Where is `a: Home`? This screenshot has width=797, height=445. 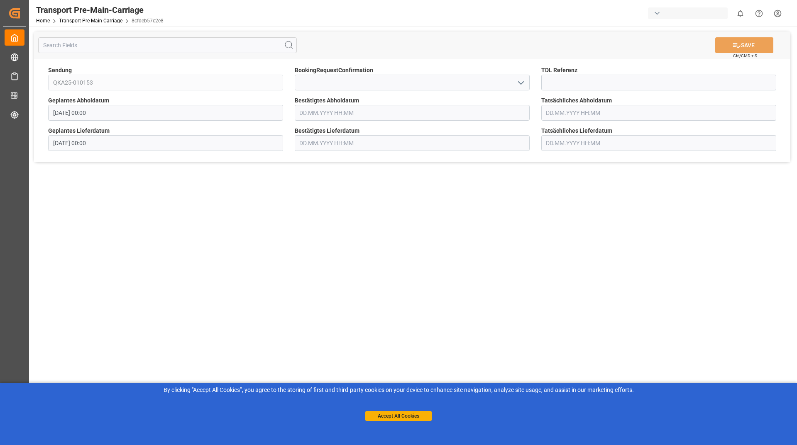
a: Home is located at coordinates (43, 21).